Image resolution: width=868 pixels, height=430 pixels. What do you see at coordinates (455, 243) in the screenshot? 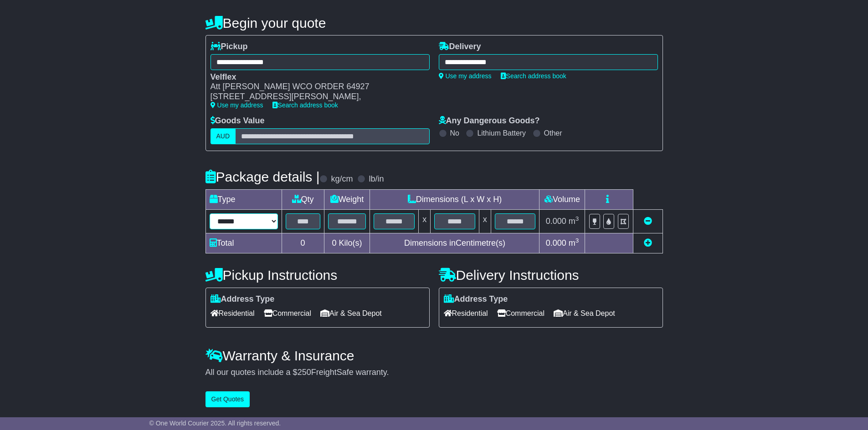
I see `td: Dimensions in Centimetre(s)` at bounding box center [455, 243].